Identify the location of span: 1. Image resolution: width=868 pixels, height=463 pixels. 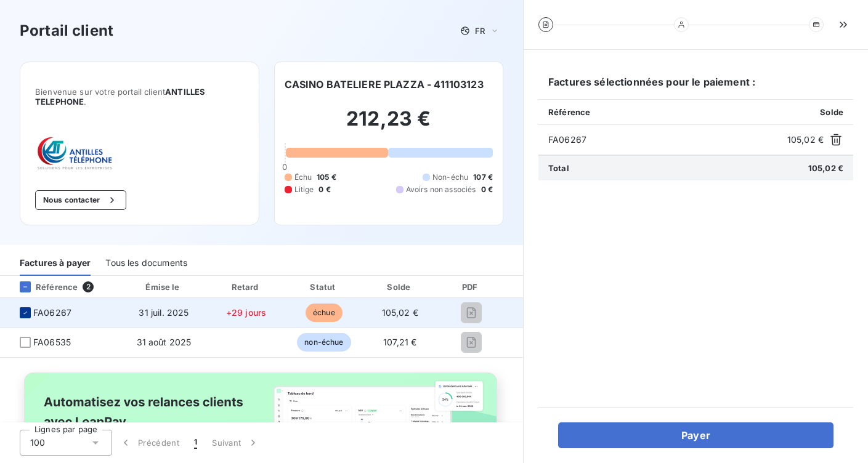
(195, 443).